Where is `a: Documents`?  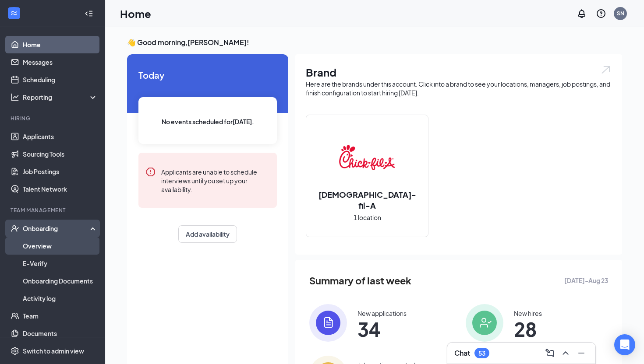 a: Documents is located at coordinates (60, 333).